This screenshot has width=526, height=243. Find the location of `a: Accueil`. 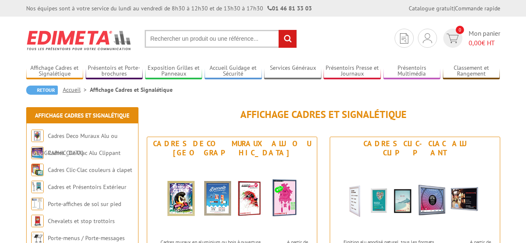

a: Accueil is located at coordinates (76, 90).